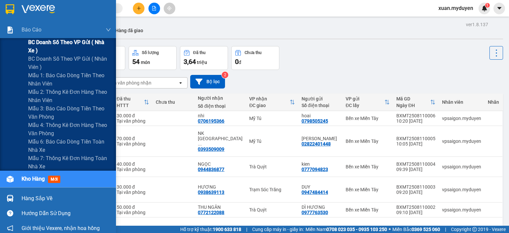 The image size is (509, 233). Describe the element at coordinates (320, 187) in the screenshot. I see `div: DUY` at that location.